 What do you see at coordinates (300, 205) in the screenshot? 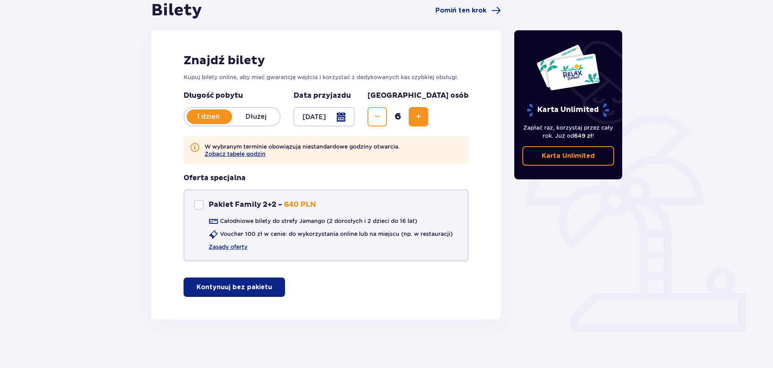
I see `p: 640 PLN` at bounding box center [300, 205].